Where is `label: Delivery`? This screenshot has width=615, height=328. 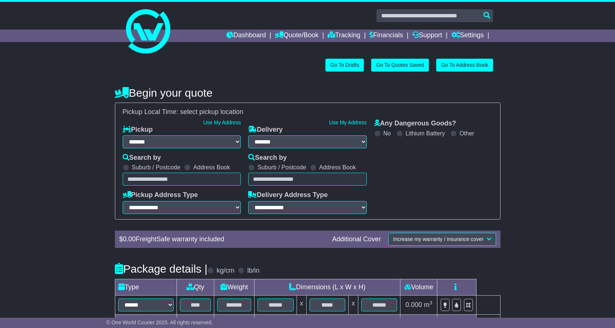
label: Delivery is located at coordinates (265, 130).